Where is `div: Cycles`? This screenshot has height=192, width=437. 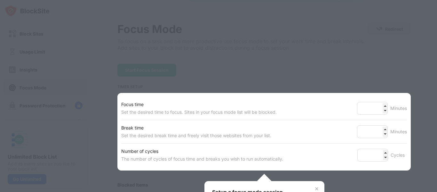
div: Cycles is located at coordinates (399, 155).